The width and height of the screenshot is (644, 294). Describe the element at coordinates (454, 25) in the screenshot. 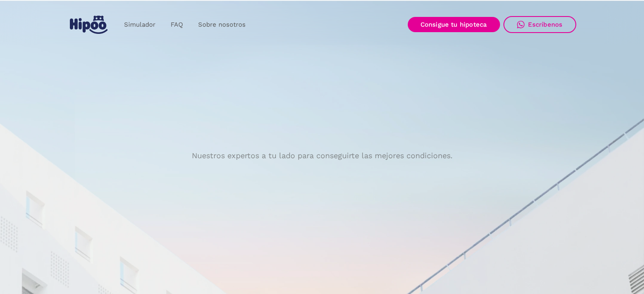

I see `a: Consigue tu hipoteca` at that location.